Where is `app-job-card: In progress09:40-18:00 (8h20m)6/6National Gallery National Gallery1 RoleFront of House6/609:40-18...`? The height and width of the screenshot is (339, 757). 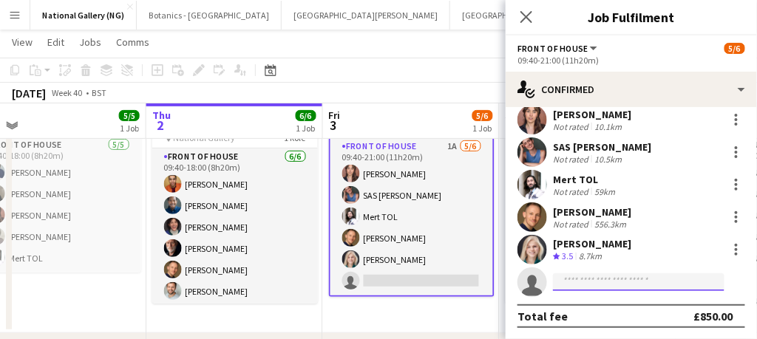
app-job-card: In progress09:40-18:00 (8h20m)6/6National Gallery National Gallery1 RoleFront of House6/609:40-18... is located at coordinates (235, 194).